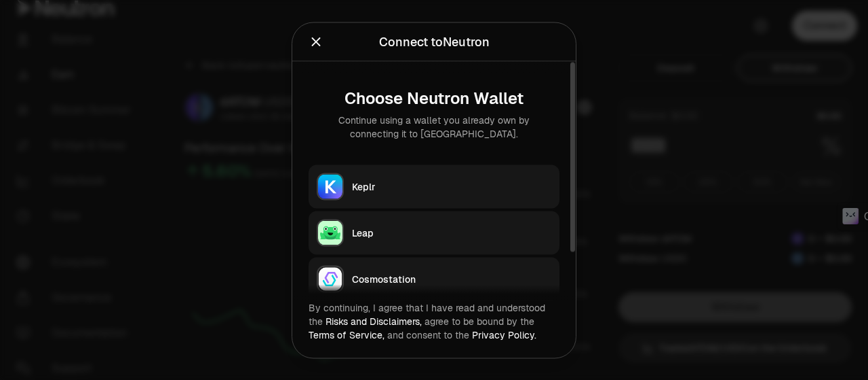  Describe the element at coordinates (451, 232) in the screenshot. I see `div: Leap` at that location.